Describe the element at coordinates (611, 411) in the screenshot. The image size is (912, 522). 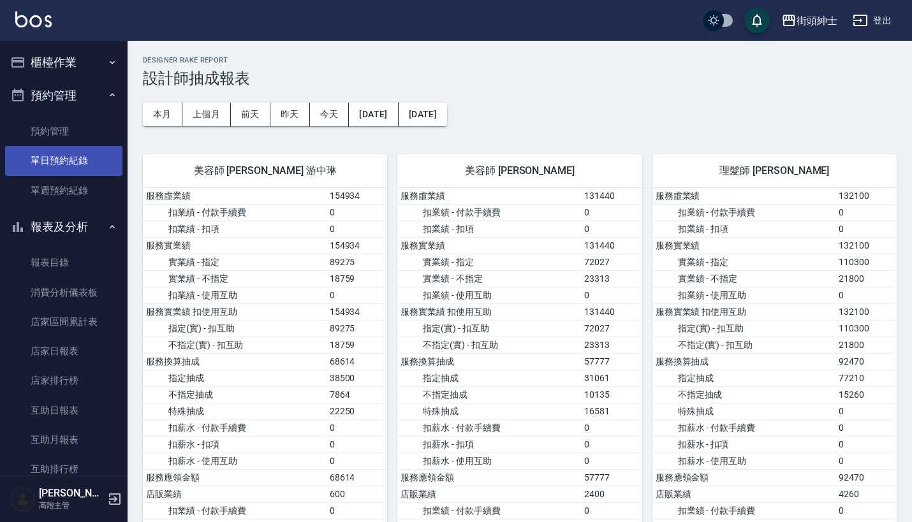
I see `td: 16581` at that location.